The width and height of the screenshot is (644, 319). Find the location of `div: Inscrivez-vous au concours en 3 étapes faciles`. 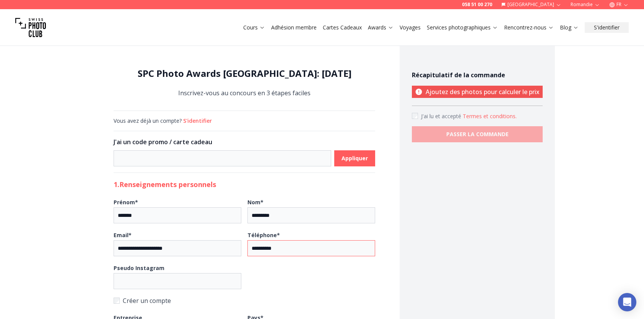

div: Inscrivez-vous au concours en 3 étapes faciles is located at coordinates (244, 82).